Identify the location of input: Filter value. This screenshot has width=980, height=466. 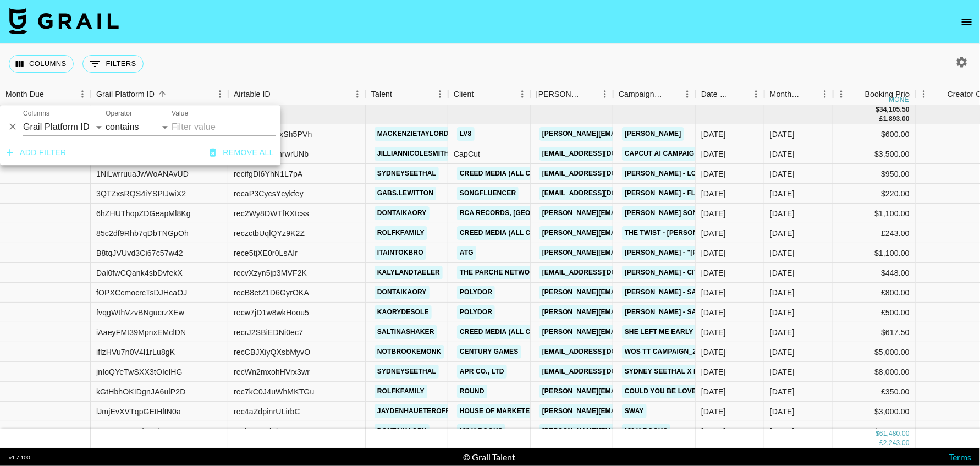
(224, 127).